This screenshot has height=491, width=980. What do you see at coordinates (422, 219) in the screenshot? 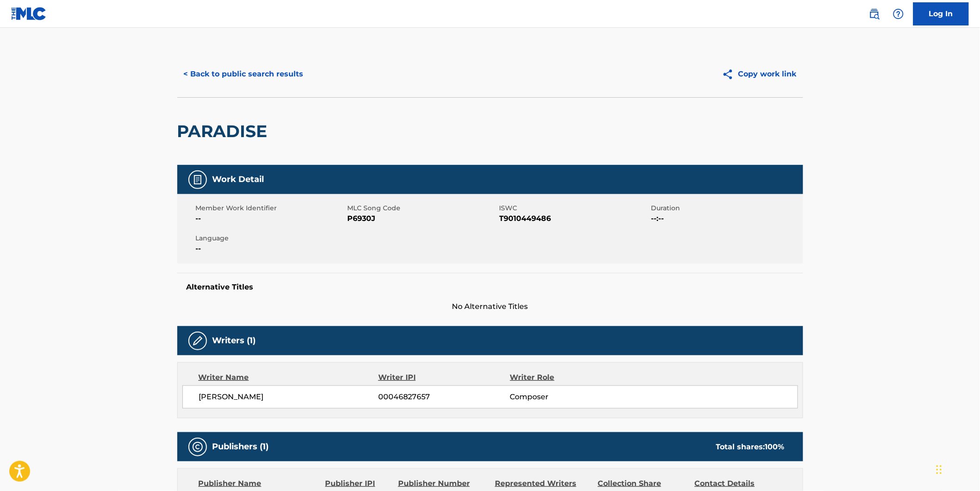
I see `span: P6930J` at bounding box center [422, 219].